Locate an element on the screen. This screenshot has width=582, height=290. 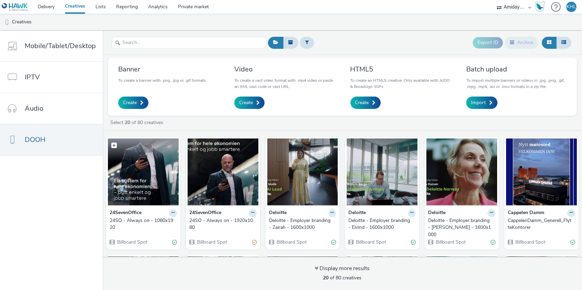
img: CappelenDamm_Generell_FlytteKontorer visual is located at coordinates (541, 172).